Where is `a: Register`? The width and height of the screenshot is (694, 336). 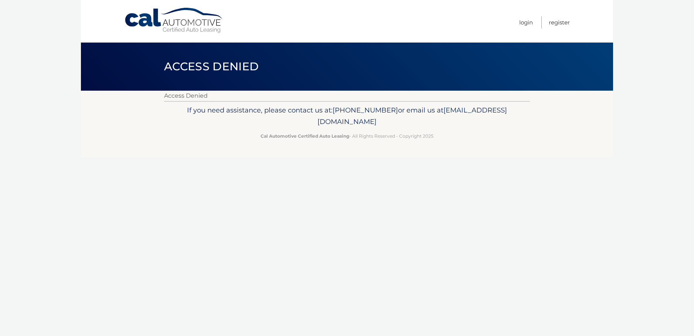
a: Register is located at coordinates (559, 22).